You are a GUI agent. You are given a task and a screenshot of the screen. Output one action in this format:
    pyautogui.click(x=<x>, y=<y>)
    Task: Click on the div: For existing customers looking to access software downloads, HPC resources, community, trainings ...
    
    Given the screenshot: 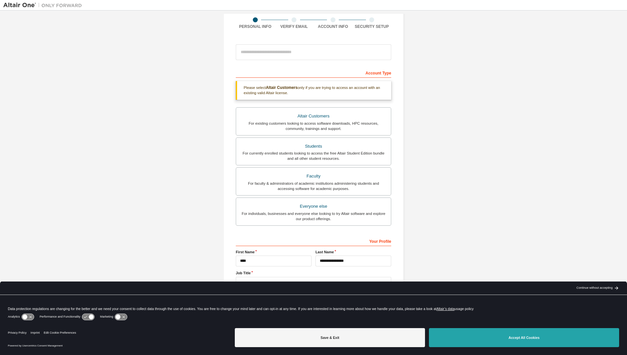 What is the action you would take?
    pyautogui.click(x=314, y=126)
    